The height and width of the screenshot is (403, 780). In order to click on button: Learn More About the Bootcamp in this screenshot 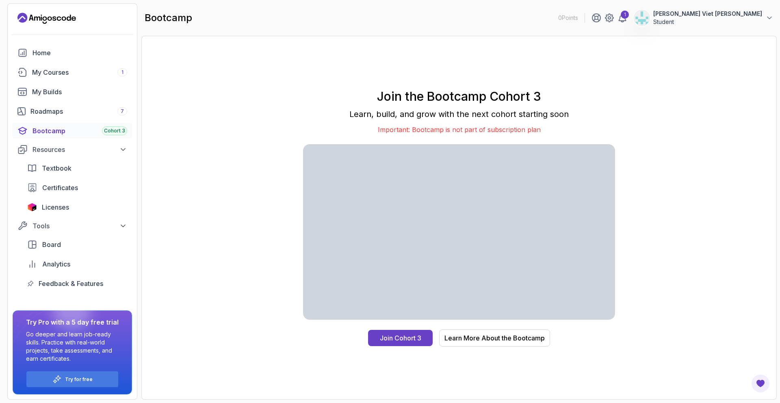, I will do `click(494, 338)`.